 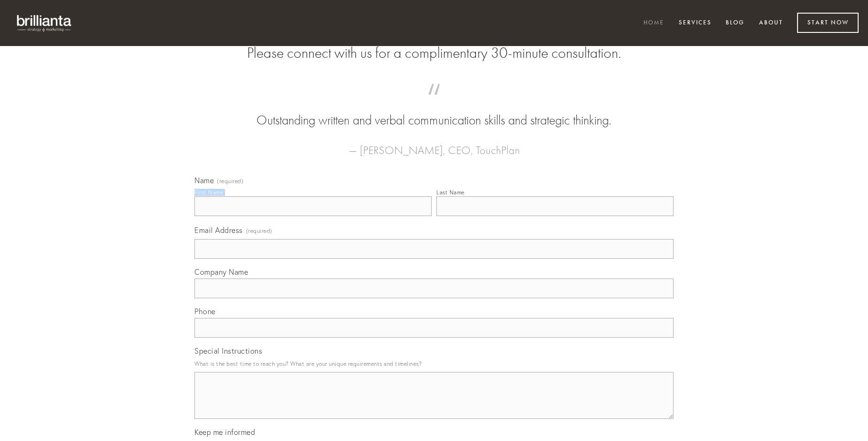 What do you see at coordinates (450, 192) in the screenshot?
I see `div: Last Name` at bounding box center [450, 192].